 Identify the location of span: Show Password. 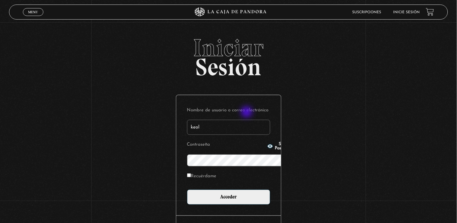
(284, 146).